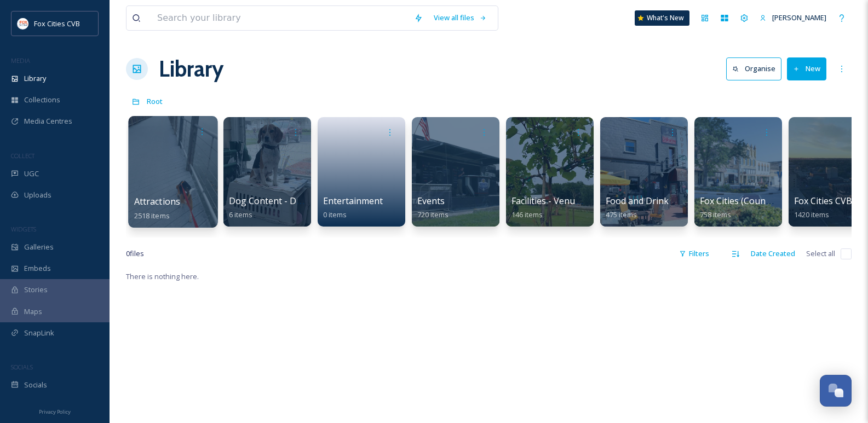 This screenshot has height=423, width=868. What do you see at coordinates (770, 208) in the screenshot?
I see `a: Fox Cities (Counties, Towns, Cities)758 items` at bounding box center [770, 208].